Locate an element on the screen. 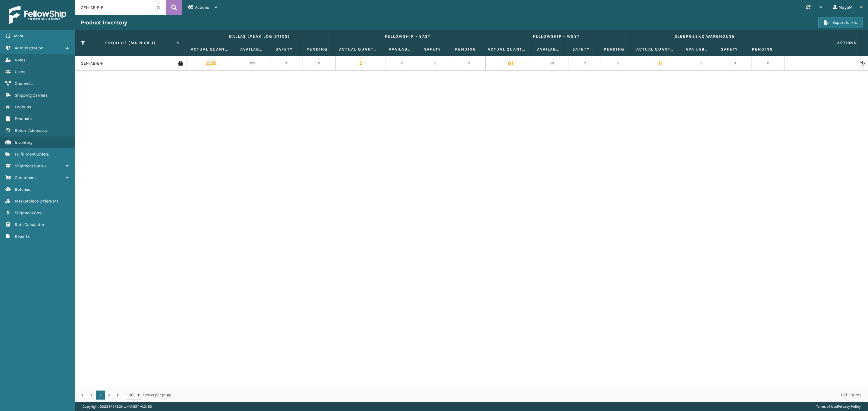  td: 199 is located at coordinates (253, 63).